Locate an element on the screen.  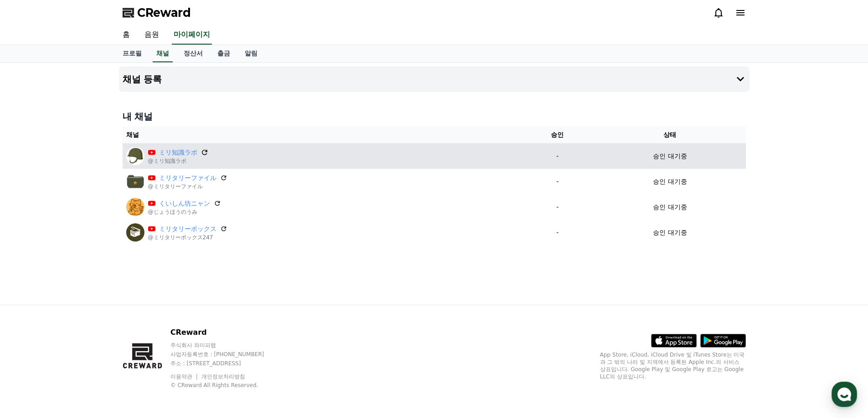
a: 채널 is located at coordinates (163, 54).